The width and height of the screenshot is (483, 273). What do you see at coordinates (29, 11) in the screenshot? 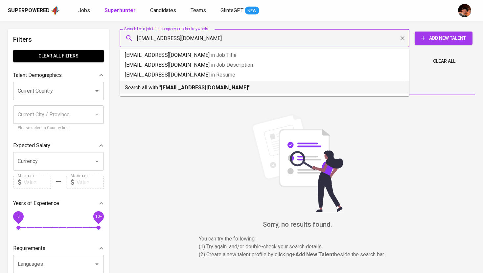
I see `div: Superpowered` at bounding box center [29, 11].